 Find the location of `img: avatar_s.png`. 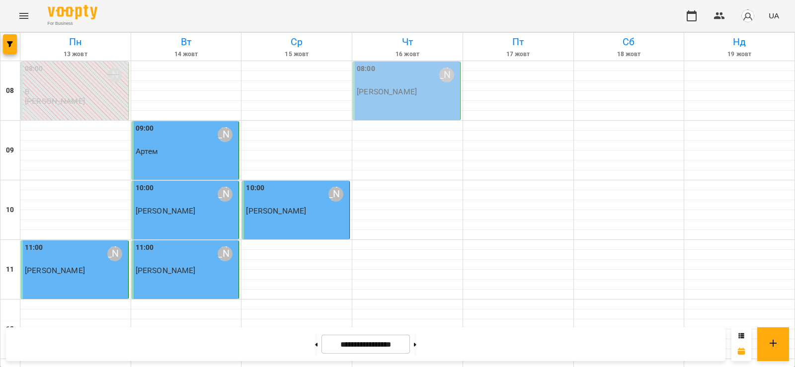

img: avatar_s.png is located at coordinates (748, 16).